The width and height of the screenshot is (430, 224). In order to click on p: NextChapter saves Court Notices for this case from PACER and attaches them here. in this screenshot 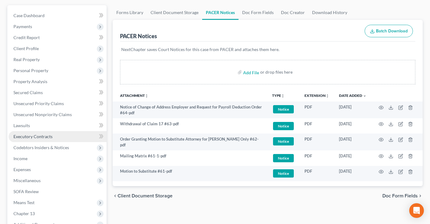, I will do `click(268, 50)`.